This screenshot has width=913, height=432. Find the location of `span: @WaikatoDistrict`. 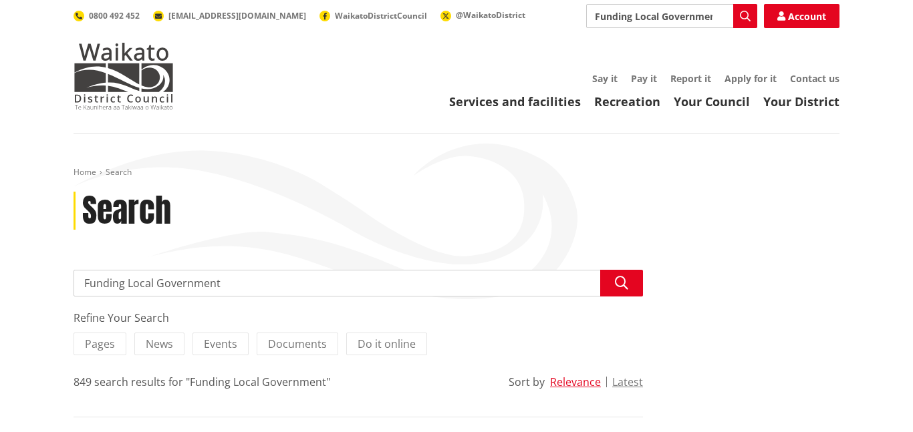

span: @WaikatoDistrict is located at coordinates (491, 15).